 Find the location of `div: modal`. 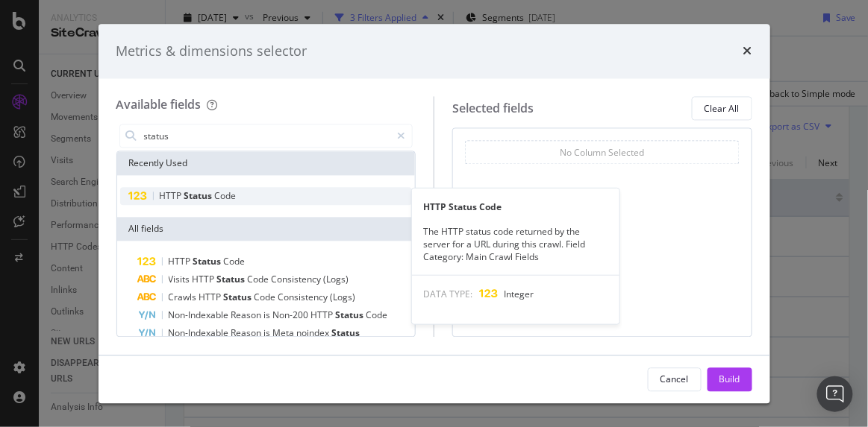

div: modal is located at coordinates (434, 213).